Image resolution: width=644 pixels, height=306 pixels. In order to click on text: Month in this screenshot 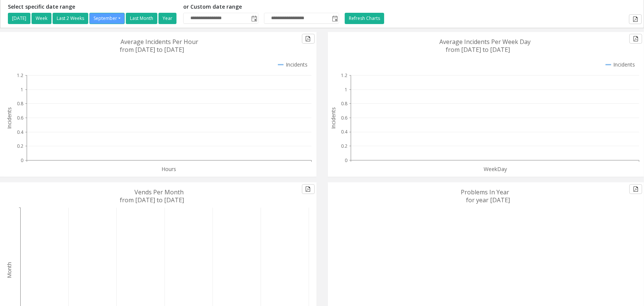, I will do `click(9, 270)`.